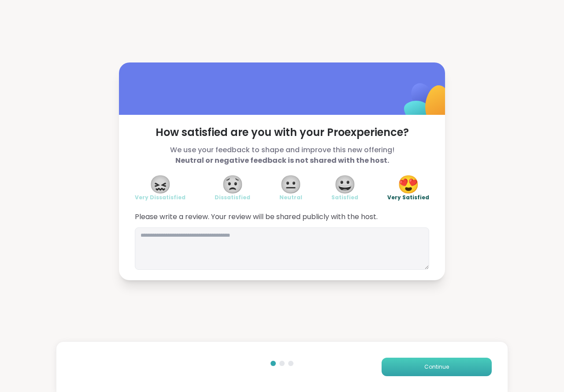 This screenshot has width=564, height=392. Describe the element at coordinates (437, 367) in the screenshot. I see `button: Continue` at that location.